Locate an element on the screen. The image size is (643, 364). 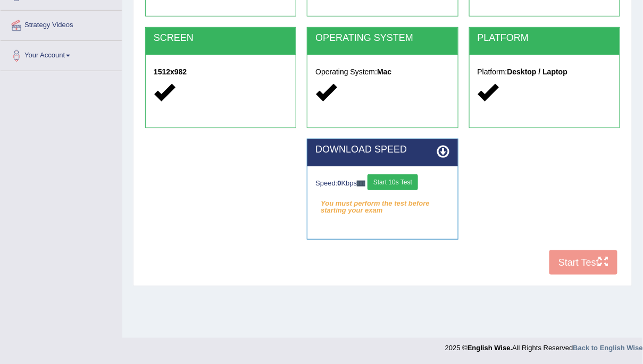
h2: DOWNLOAD SPEED is located at coordinates (383, 149).